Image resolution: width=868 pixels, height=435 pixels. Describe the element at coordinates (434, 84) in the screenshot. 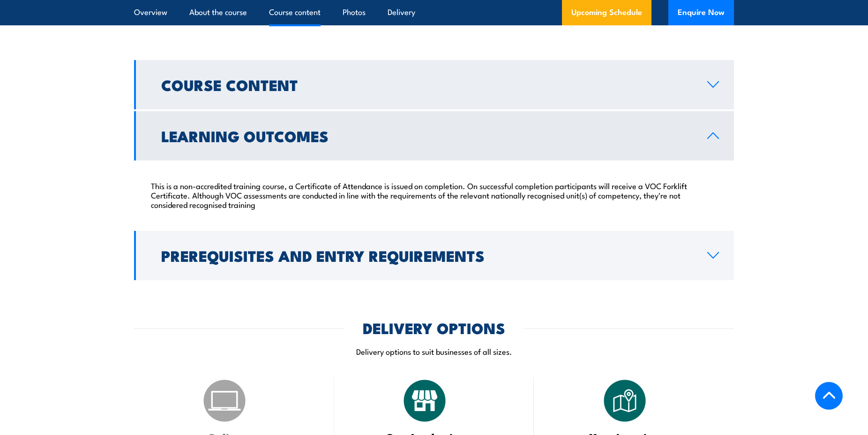

I see `a: Course Content` at that location.